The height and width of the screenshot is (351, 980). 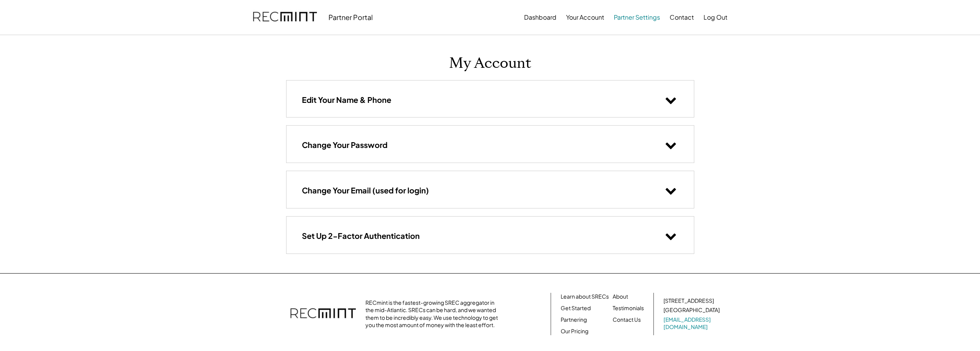 I want to click on div: Partner Portal, so click(x=351, y=17).